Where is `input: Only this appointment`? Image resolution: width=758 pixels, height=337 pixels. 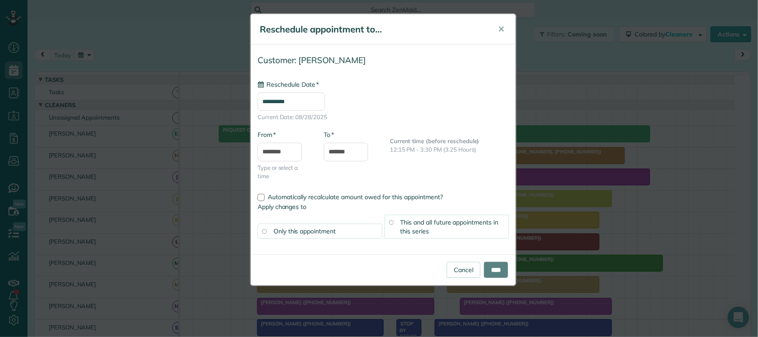
input: Only this appointment is located at coordinates (264, 231).